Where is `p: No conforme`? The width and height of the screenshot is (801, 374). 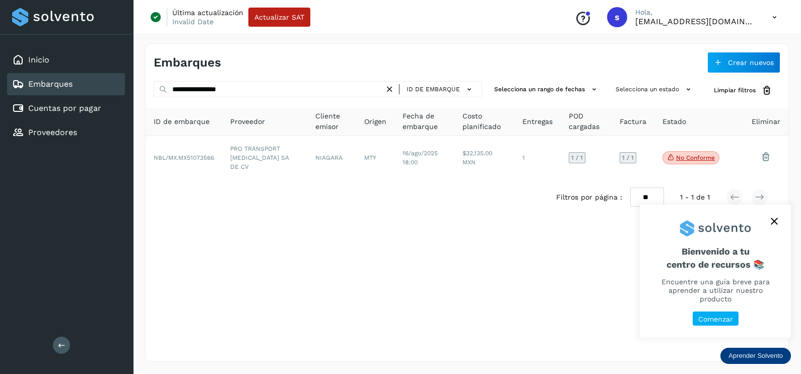
p: No conforme is located at coordinates (695, 158).